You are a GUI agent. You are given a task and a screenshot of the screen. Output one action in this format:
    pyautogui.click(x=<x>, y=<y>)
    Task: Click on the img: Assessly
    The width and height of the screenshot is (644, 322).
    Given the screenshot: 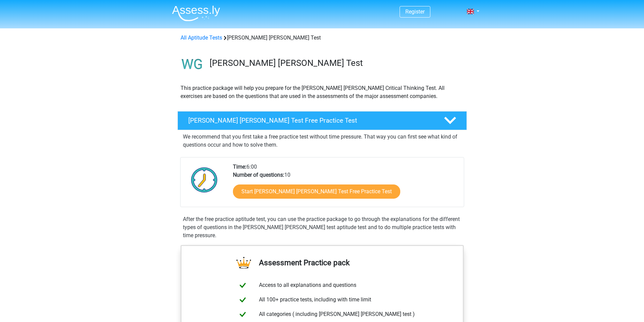 What is the action you would take?
    pyautogui.click(x=196, y=13)
    